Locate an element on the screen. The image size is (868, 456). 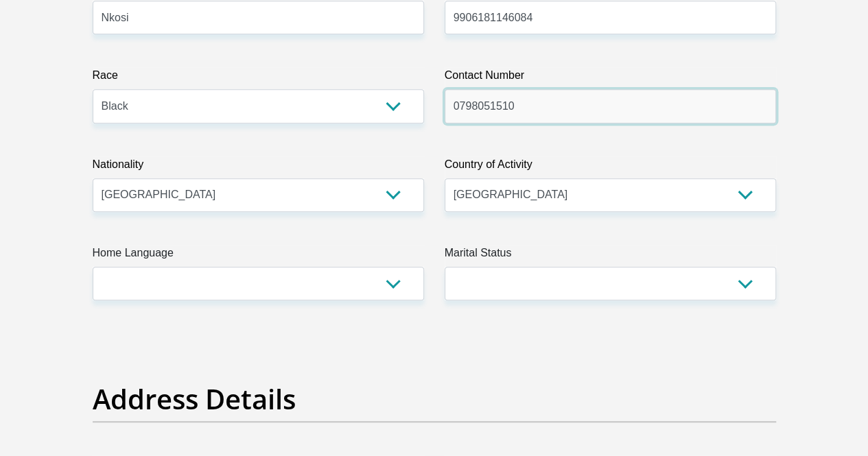
label: Contact Number is located at coordinates (610, 78).